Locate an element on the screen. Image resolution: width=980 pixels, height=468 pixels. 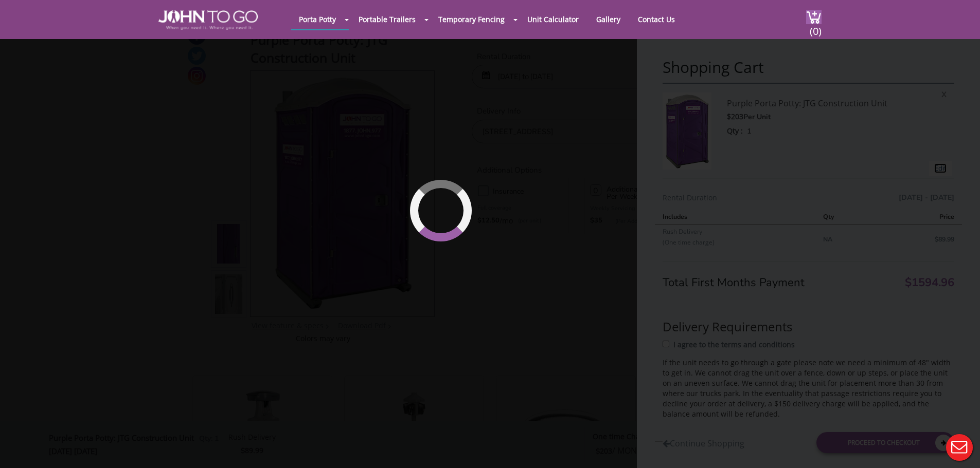
a: Porta Potty is located at coordinates (317, 19).